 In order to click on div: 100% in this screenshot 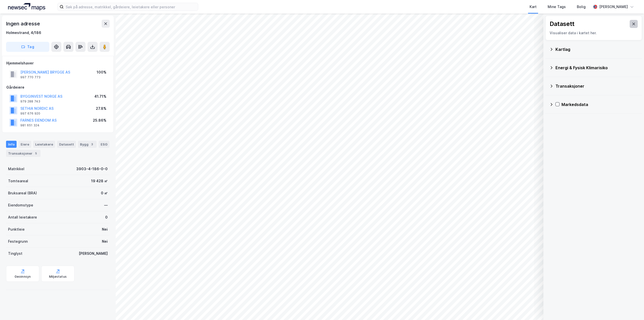, I will do `click(101, 72)`.